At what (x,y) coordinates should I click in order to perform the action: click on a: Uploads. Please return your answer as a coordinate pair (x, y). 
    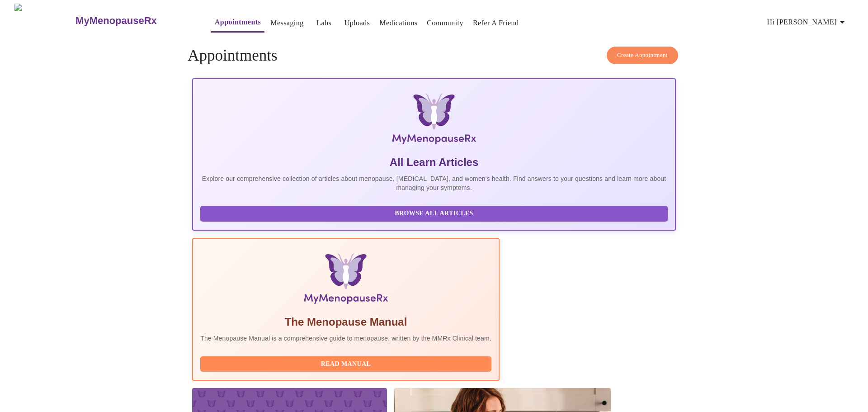
    Looking at the image, I should click on (357, 23).